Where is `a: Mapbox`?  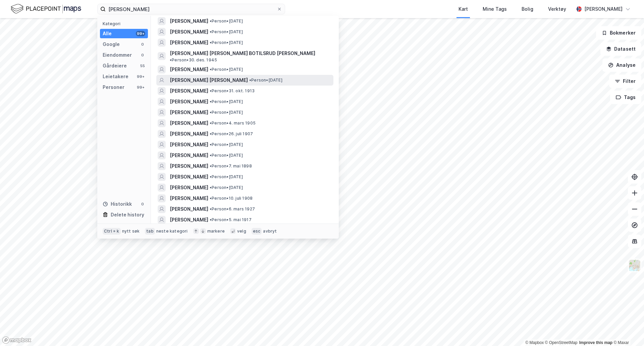 a: Mapbox is located at coordinates (534, 343).